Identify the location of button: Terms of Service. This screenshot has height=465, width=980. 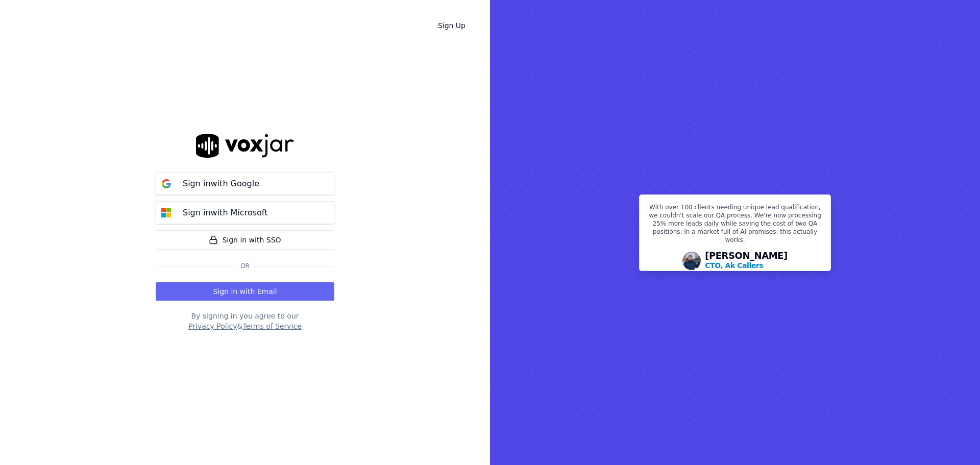
(272, 326).